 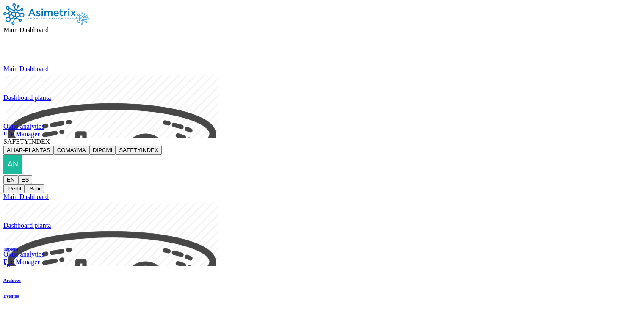 What do you see at coordinates (12, 280) in the screenshot?
I see `h6: Archivos` at bounding box center [12, 280].